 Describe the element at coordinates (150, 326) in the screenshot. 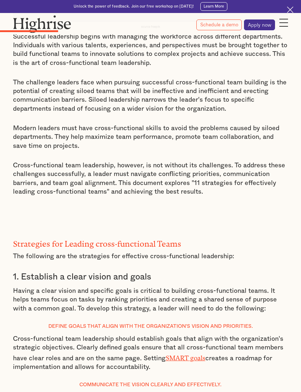

I see `h4: Define goals that align with the organization's vision and priorities.` at that location.